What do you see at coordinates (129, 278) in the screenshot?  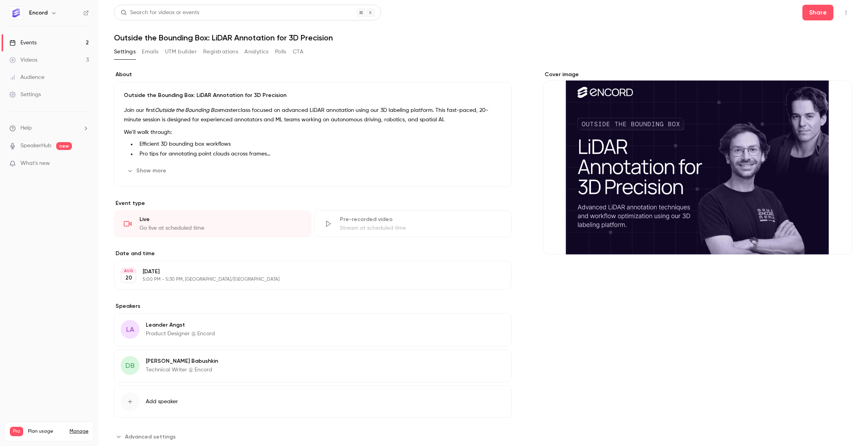 I see `p: 20` at bounding box center [129, 278].